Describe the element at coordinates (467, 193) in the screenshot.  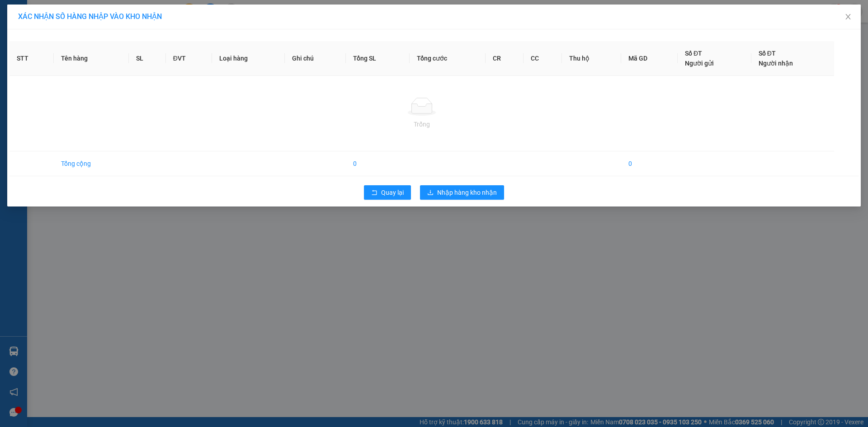
I see `span: Nhập hàng kho nhận` at that location.